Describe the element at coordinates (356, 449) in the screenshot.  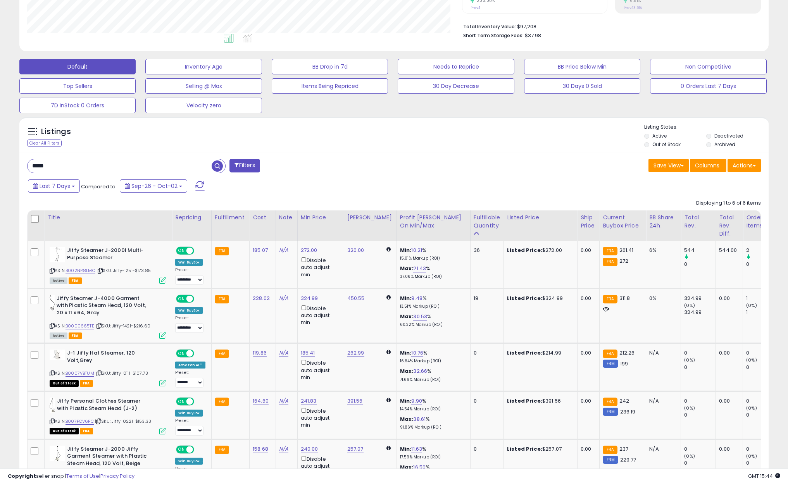
I see `a: 257.07` at that location.